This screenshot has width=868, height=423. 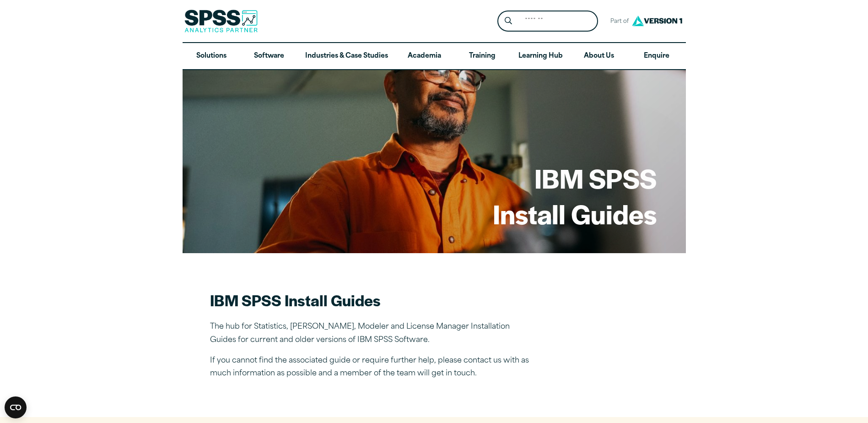 I want to click on a: Software, so click(x=269, y=57).